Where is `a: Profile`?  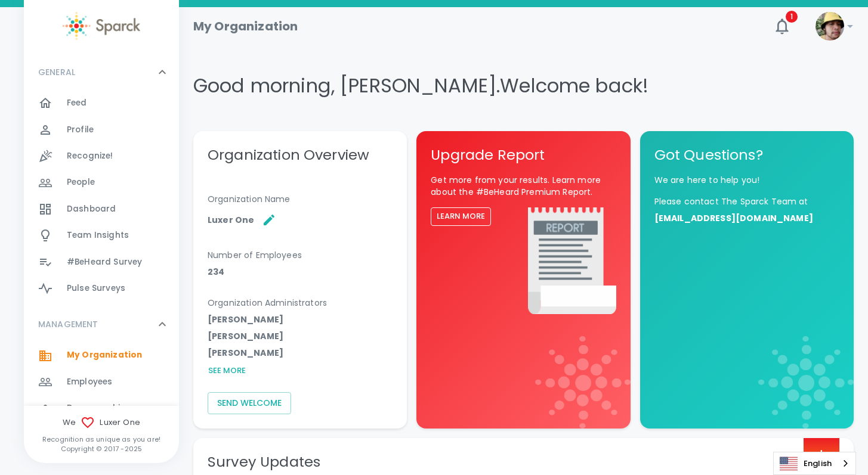 a: Profile is located at coordinates (102, 130).